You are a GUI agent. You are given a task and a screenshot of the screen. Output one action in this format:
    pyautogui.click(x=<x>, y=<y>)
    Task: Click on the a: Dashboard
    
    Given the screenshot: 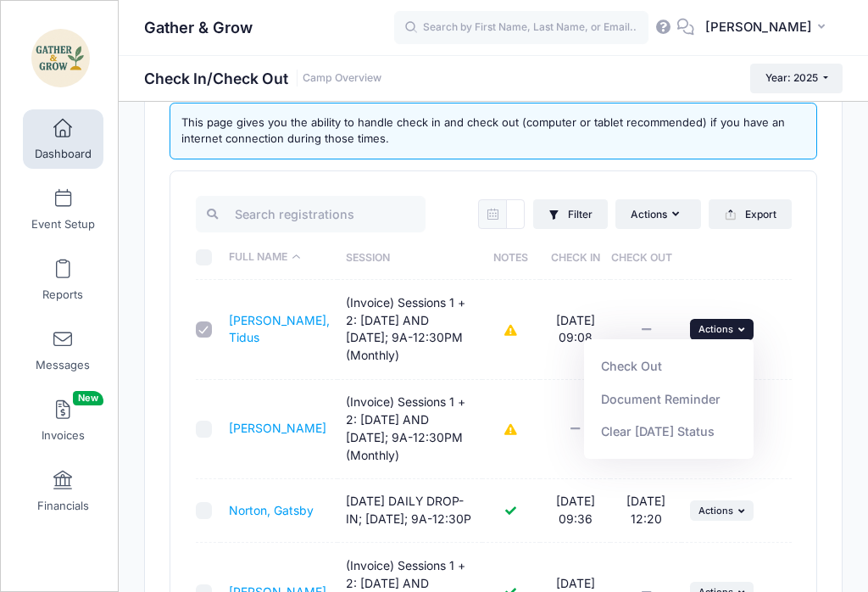 What is the action you would take?
    pyautogui.click(x=63, y=139)
    